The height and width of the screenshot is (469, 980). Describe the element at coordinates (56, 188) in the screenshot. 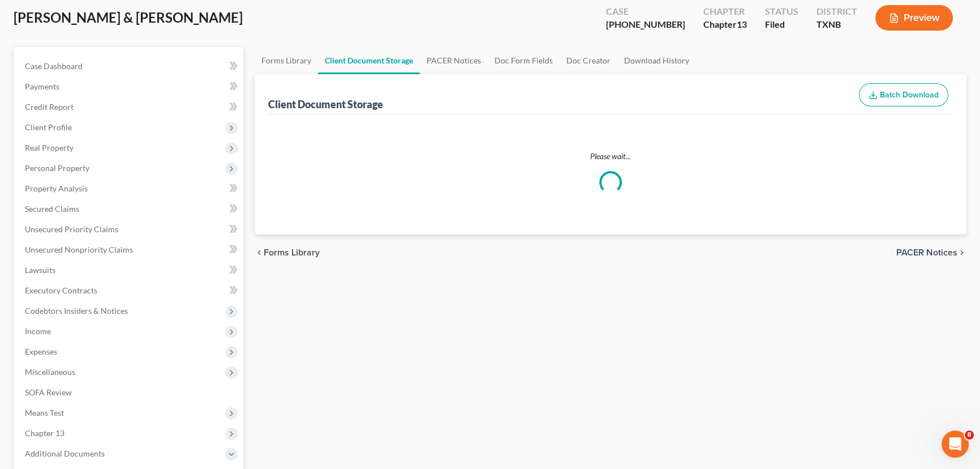

I see `span: Property Analysis` at that location.